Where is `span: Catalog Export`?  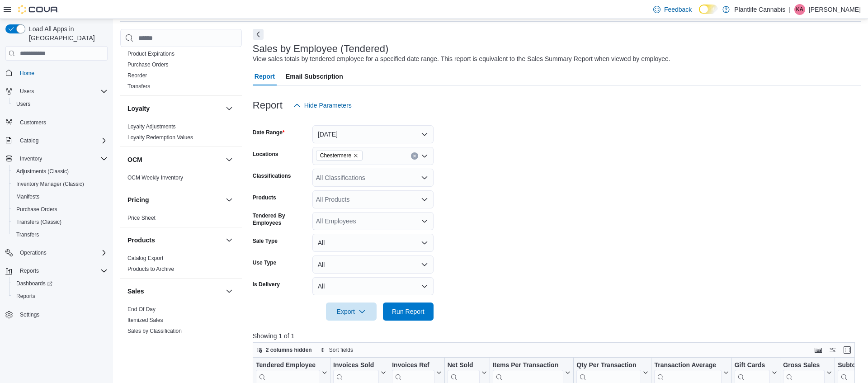 span: Catalog Export is located at coordinates (145, 258).